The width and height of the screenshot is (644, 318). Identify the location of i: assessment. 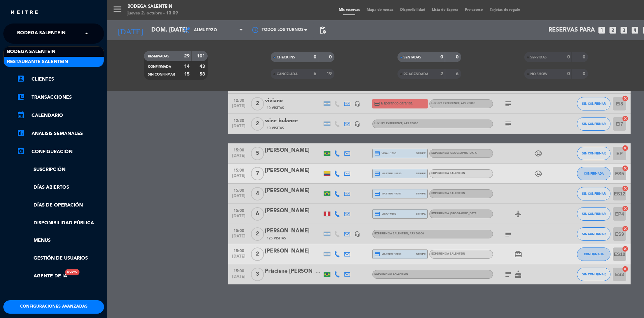
(21, 133).